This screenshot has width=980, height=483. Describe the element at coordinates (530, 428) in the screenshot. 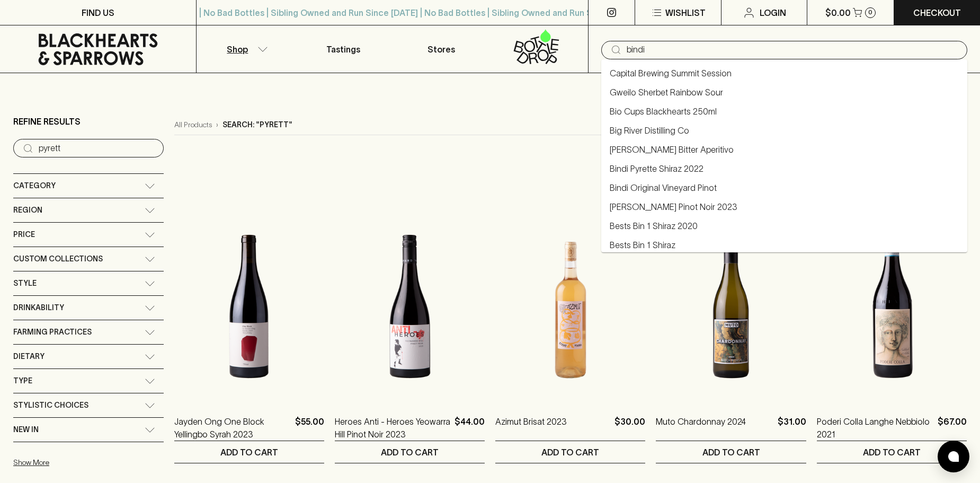

I see `a: Azimut Brisat 2023` at that location.